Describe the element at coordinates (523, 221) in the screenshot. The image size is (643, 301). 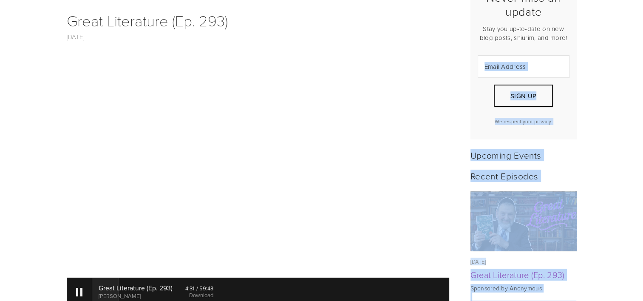
I see `img: Great Literature (Ep. 293)` at that location.